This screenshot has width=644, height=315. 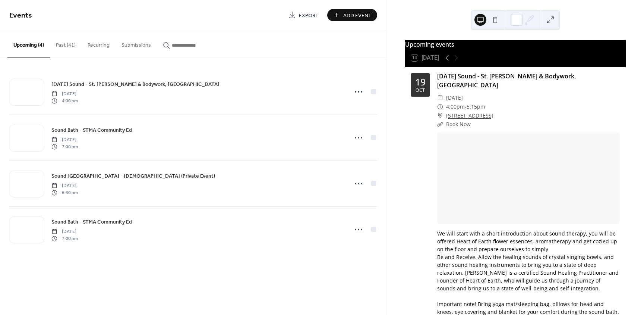 I want to click on a: Export, so click(x=303, y=15).